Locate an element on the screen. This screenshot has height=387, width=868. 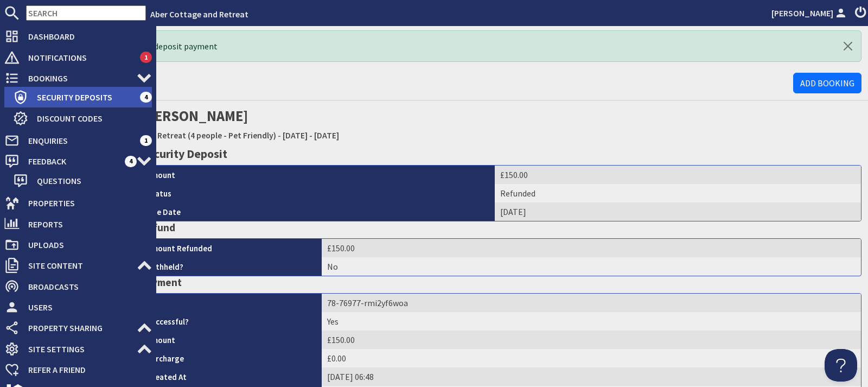
h3: Security Deposit is located at coordinates (501, 154).